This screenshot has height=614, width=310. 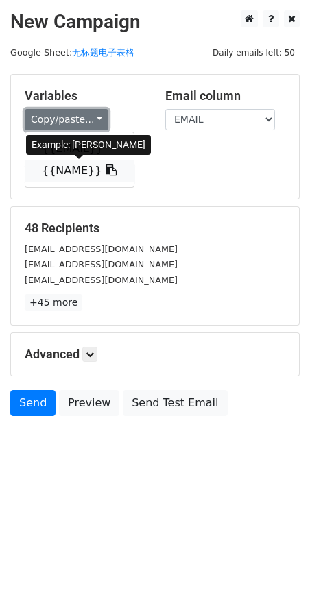 I want to click on a: 无标题电子表格, so click(x=103, y=52).